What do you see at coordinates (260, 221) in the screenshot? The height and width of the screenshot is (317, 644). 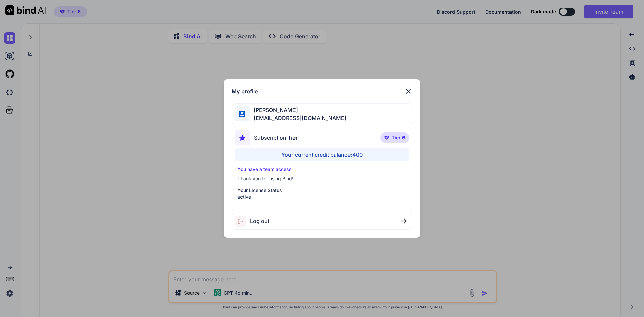 I see `span: Log out` at bounding box center [260, 221].